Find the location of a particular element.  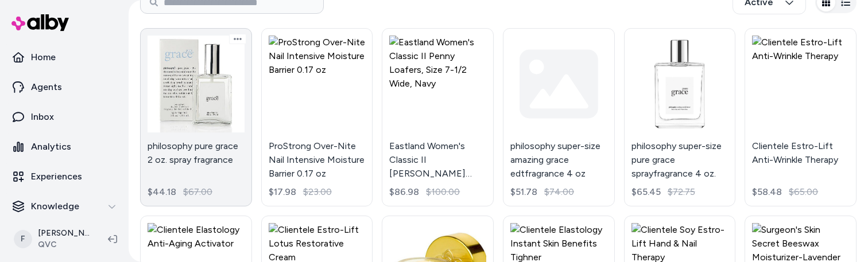

p: Knowledge is located at coordinates (55, 206).